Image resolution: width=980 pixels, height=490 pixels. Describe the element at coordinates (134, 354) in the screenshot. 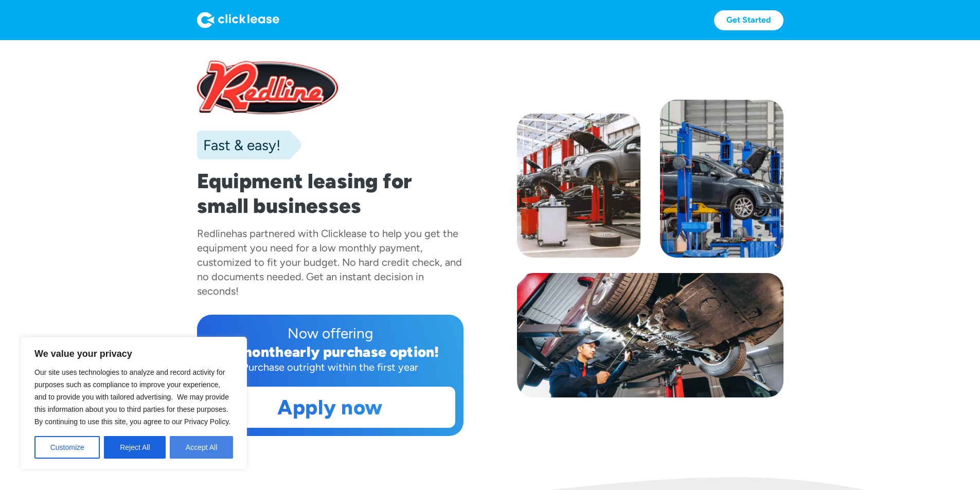

I see `p: We value your privacy` at that location.